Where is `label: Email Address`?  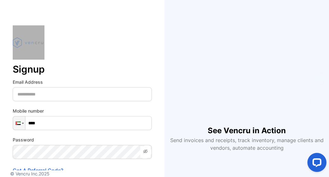 label: Email Address is located at coordinates (82, 82).